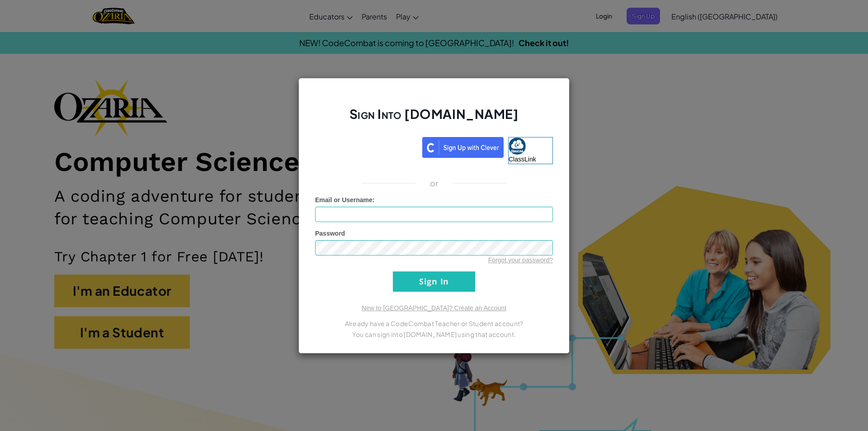 The height and width of the screenshot is (431, 868). Describe the element at coordinates (522, 159) in the screenshot. I see `span: ClassLink` at that location.